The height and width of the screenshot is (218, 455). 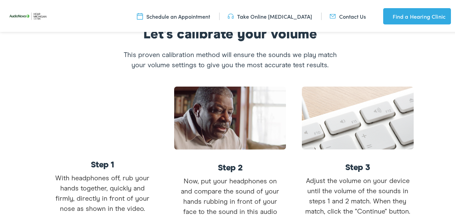 What do you see at coordinates (358, 195) in the screenshot?
I see `p: Adjust the volume on your device until the volume of the sounds in steps 1 and 2 match. When they...` at bounding box center [358, 195].